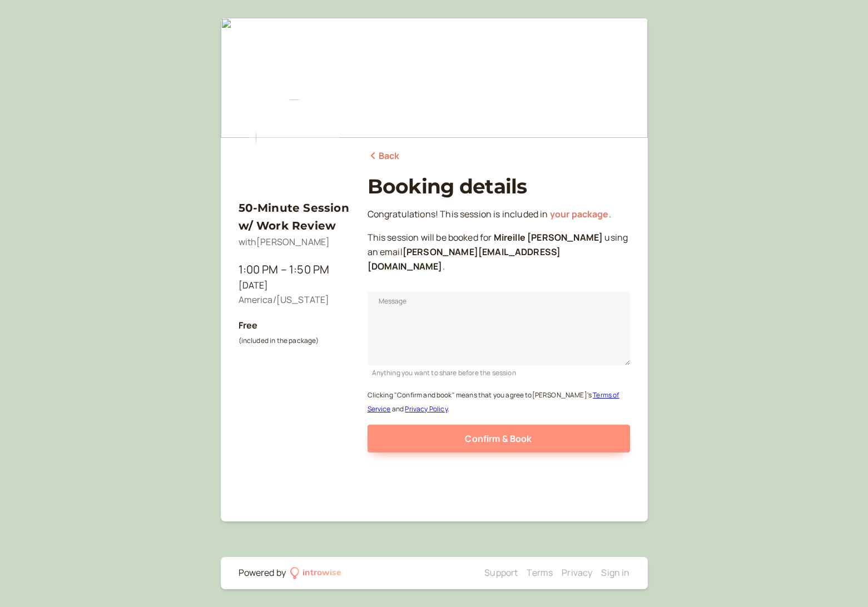  I want to click on a: Terms of Service, so click(494, 402).